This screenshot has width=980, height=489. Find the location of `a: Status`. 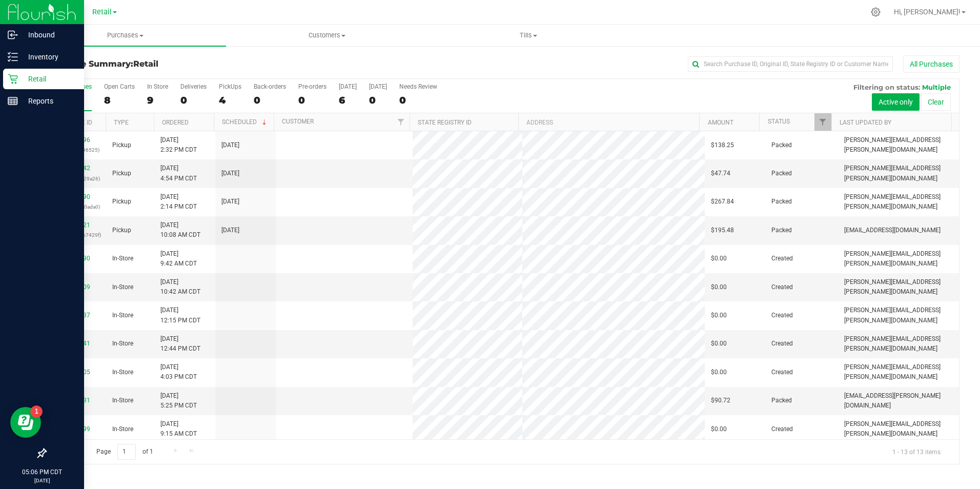

a: Status is located at coordinates (779, 121).